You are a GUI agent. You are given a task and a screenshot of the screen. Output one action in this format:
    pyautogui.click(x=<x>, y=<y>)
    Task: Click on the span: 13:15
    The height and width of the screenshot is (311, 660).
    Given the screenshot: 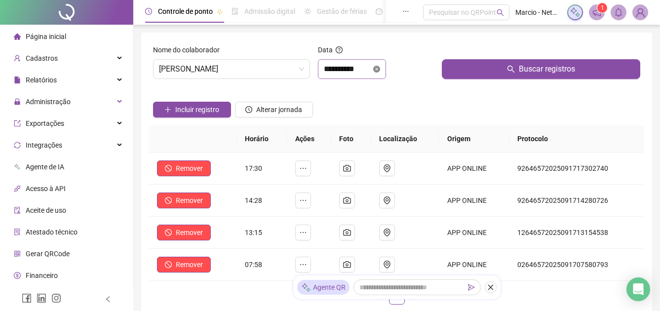 What is the action you would take?
    pyautogui.click(x=253, y=232)
    